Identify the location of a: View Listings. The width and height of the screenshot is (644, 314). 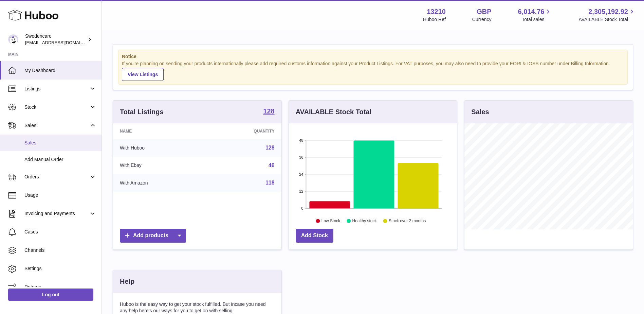
(143, 74).